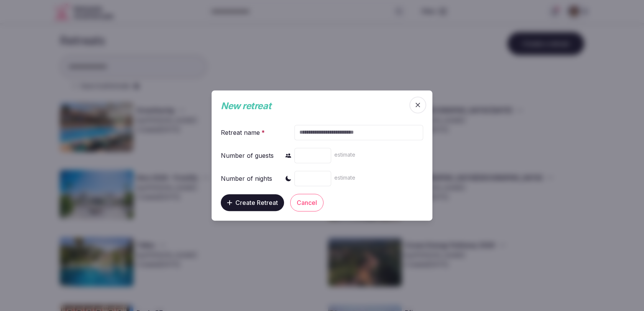 This screenshot has width=644, height=311. Describe the element at coordinates (256, 203) in the screenshot. I see `span: Create Retreat` at that location.